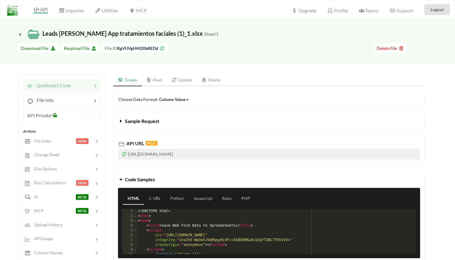  I want to click on span: Column Names, so click(47, 253).